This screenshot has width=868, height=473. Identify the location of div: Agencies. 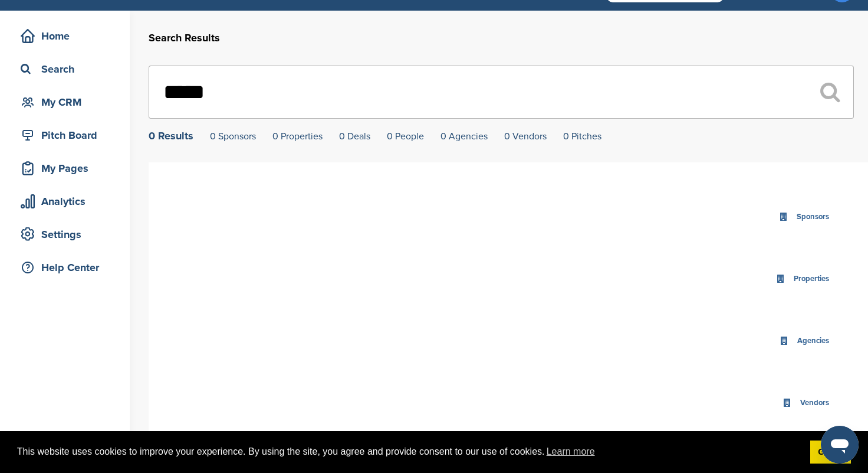
(813, 341).